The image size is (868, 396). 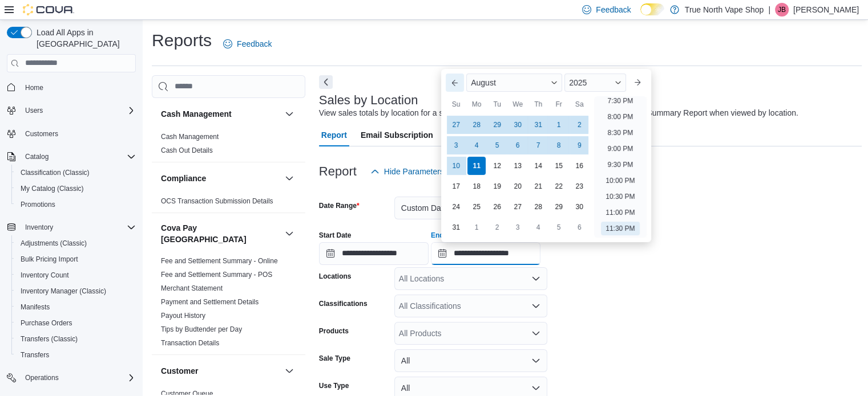 I want to click on span: Transfers (Classic), so click(x=49, y=340).